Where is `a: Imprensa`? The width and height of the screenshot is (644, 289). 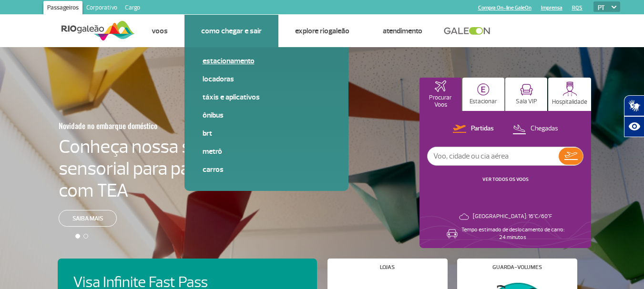 a: Imprensa is located at coordinates (551, 8).